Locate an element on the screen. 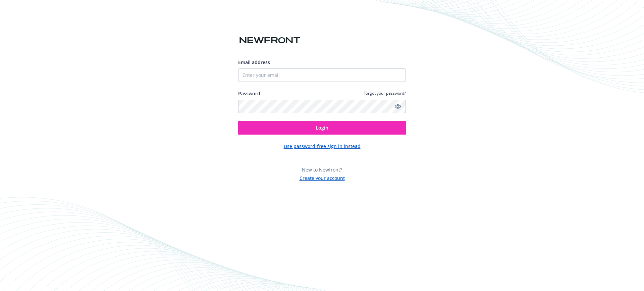  span: New to Newfront? is located at coordinates (322, 170).